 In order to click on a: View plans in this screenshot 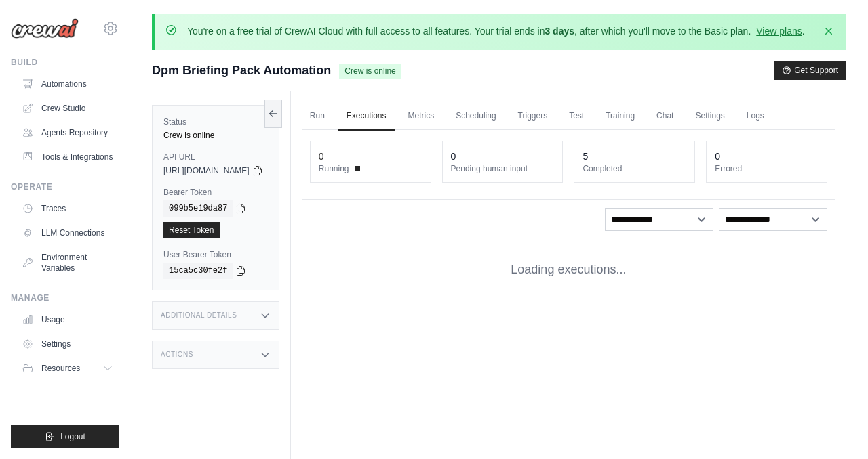, I will do `click(778, 31)`.